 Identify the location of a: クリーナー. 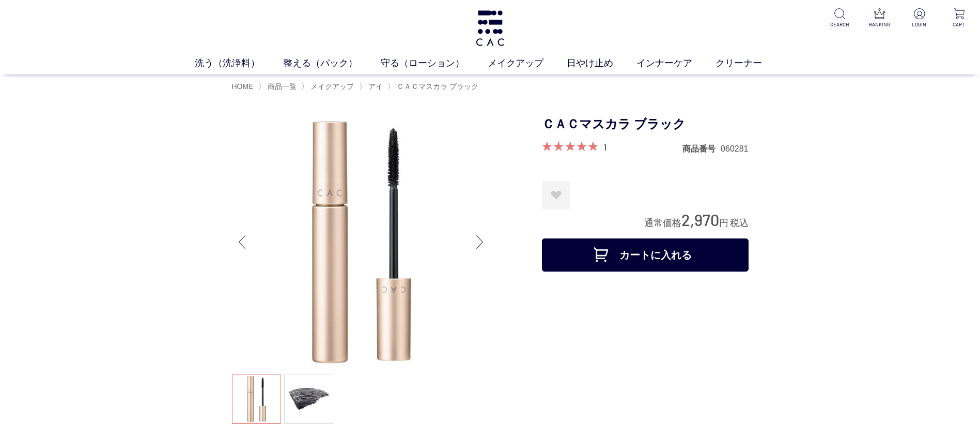
(750, 63).